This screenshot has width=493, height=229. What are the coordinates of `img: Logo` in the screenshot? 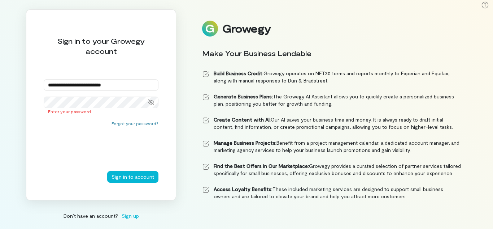 It's located at (210, 29).